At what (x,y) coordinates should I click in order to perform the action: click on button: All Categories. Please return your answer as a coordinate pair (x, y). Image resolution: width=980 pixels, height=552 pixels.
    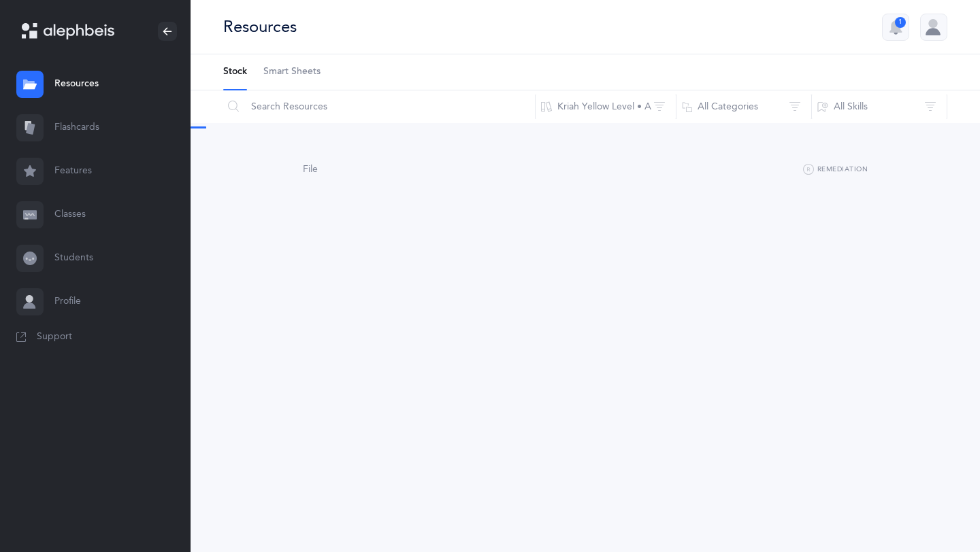
    Looking at the image, I should click on (744, 107).